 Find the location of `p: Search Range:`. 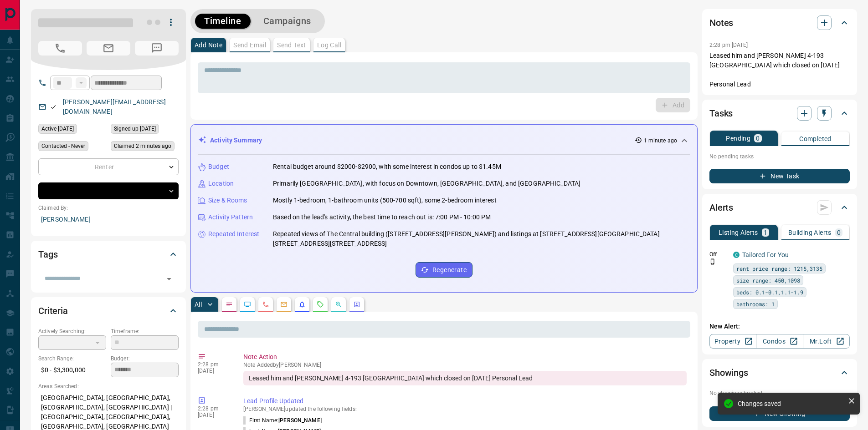

p: Search Range: is located at coordinates (72, 359).